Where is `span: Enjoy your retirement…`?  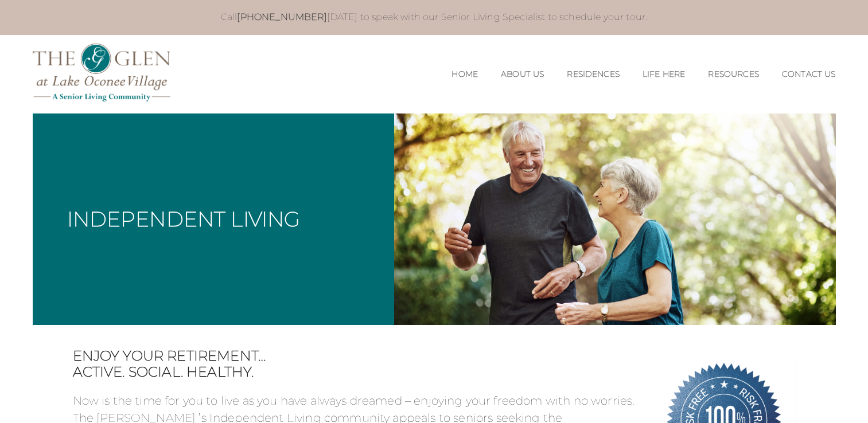 span: Enjoy your retirement… is located at coordinates (354, 356).